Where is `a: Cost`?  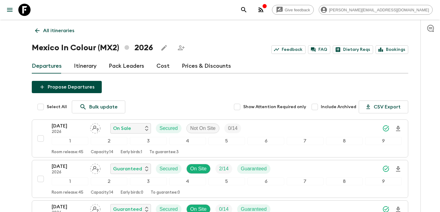
a: Cost is located at coordinates (163, 66).